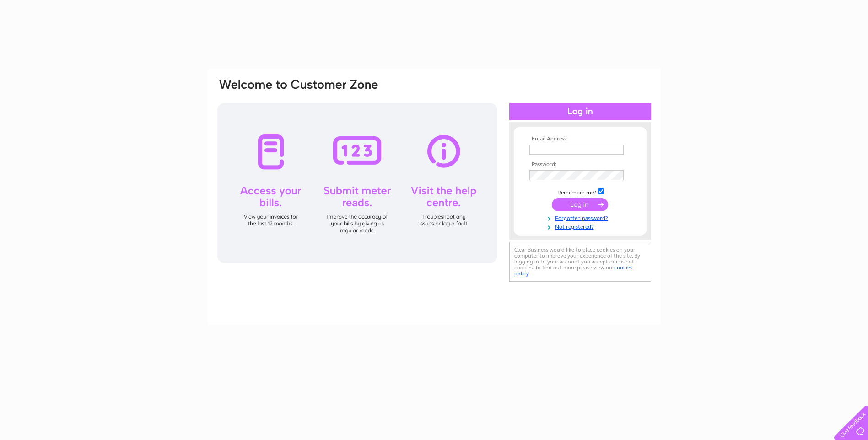 This screenshot has width=868, height=440. What do you see at coordinates (580, 192) in the screenshot?
I see `td: Remember me?` at bounding box center [580, 192].